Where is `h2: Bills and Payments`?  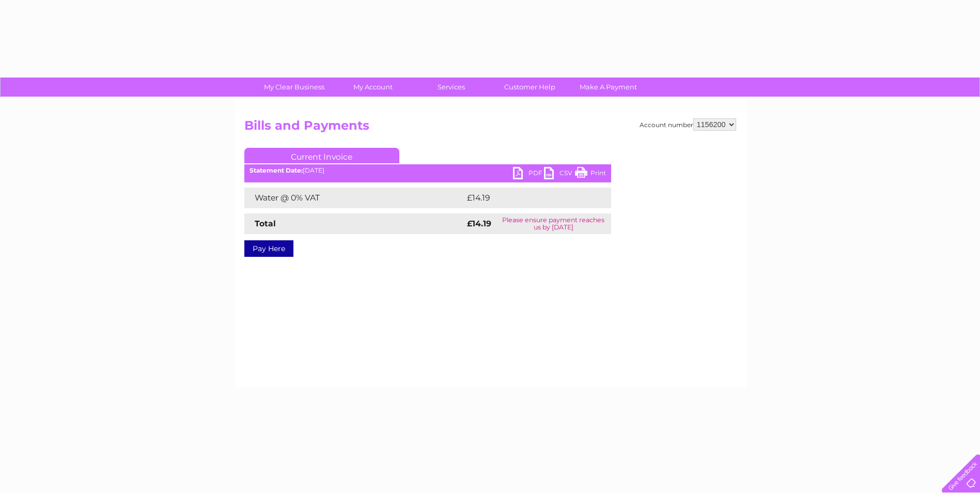 h2: Bills and Payments is located at coordinates (490, 128).